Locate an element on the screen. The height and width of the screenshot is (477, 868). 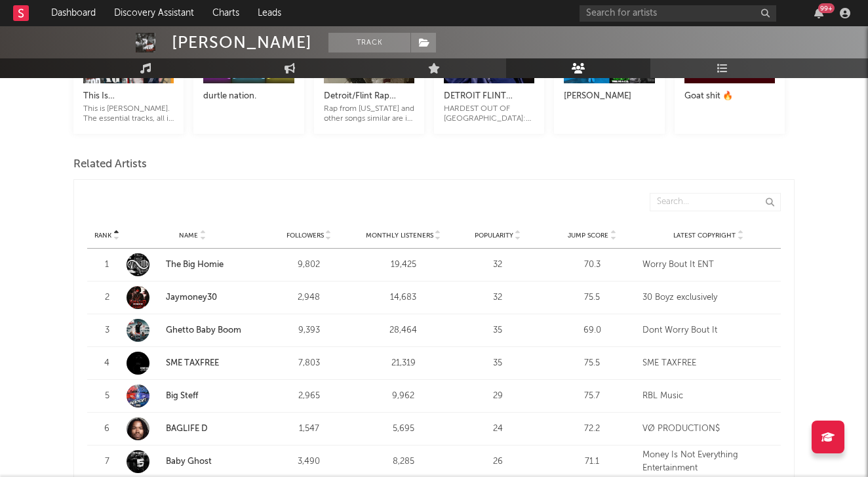
div: 26 is located at coordinates (497, 462).